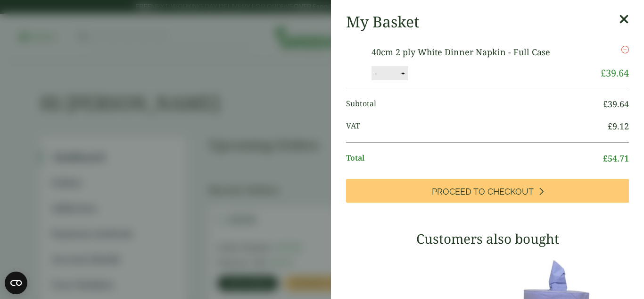 Image resolution: width=644 pixels, height=299 pixels. What do you see at coordinates (359, 55) in the screenshot?
I see `img: 40cm 2 ply White Dinner Napkin-Full Case-0` at bounding box center [359, 55].